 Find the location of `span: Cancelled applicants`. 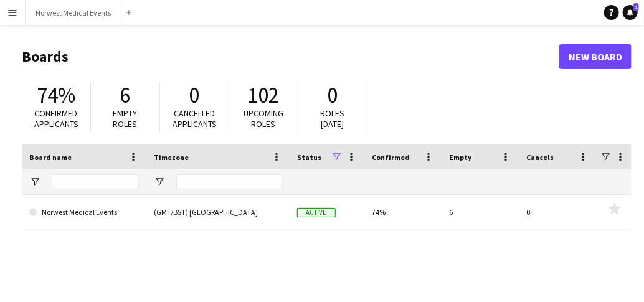

span: Cancelled applicants is located at coordinates (195, 118).